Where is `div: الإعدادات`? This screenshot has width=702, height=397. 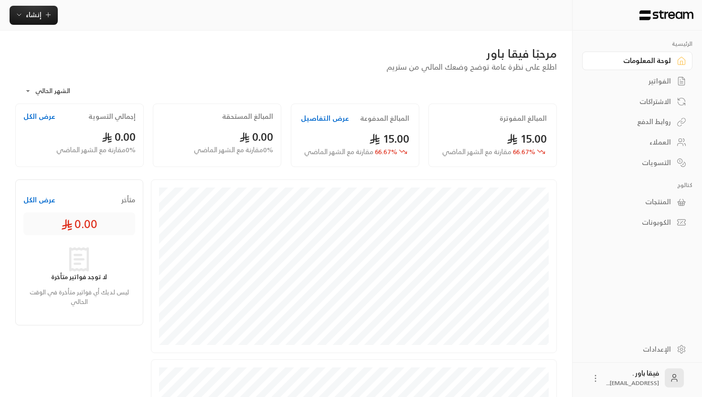 div: الإعدادات is located at coordinates (633, 350).